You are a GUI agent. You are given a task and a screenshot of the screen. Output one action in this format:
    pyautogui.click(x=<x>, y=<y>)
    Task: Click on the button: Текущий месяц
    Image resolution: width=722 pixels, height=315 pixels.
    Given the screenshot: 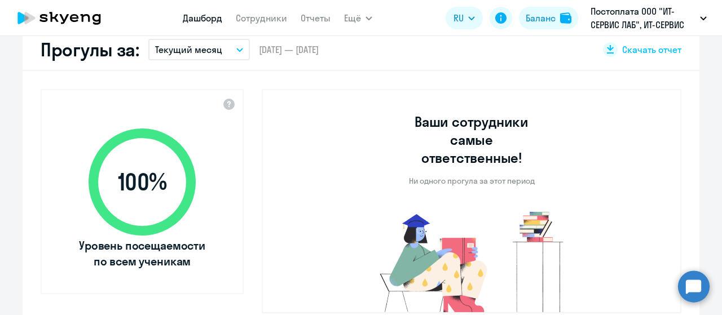 What is the action you would take?
    pyautogui.click(x=199, y=50)
    